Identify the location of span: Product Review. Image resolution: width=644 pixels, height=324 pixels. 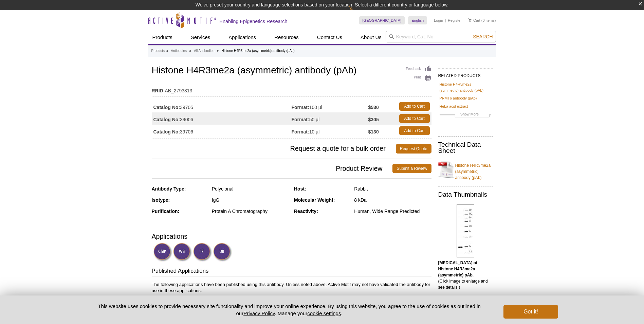
(272, 169).